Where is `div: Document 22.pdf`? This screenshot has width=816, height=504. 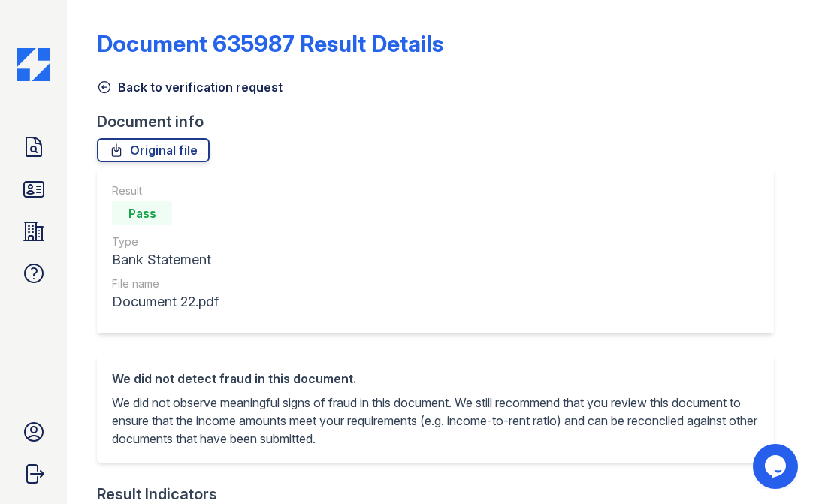 div: Document 22.pdf is located at coordinates (165, 302).